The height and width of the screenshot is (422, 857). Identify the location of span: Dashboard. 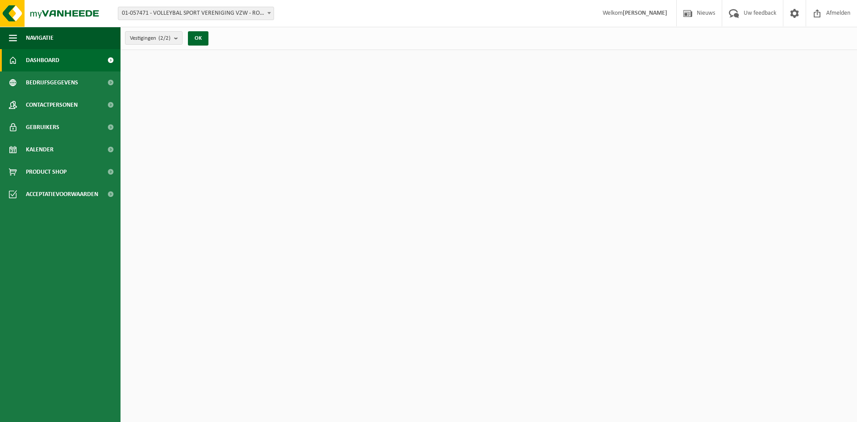
(42, 60).